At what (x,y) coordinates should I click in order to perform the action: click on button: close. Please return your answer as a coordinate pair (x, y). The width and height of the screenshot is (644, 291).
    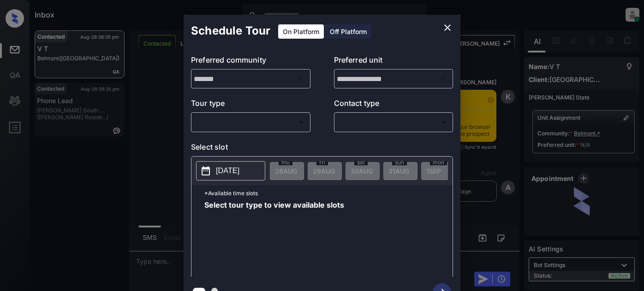
    Looking at the image, I should click on (447, 27).